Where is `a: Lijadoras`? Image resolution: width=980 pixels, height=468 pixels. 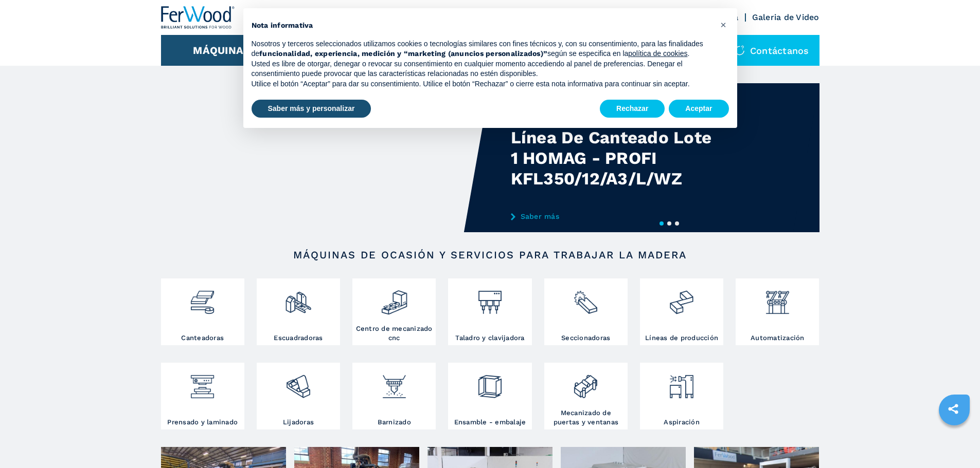
a: Lijadoras is located at coordinates (298, 396).